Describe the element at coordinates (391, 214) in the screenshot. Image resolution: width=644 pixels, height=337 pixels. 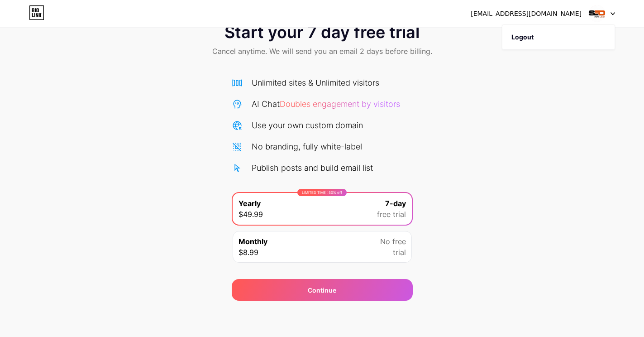
I see `span: free trial` at that location.